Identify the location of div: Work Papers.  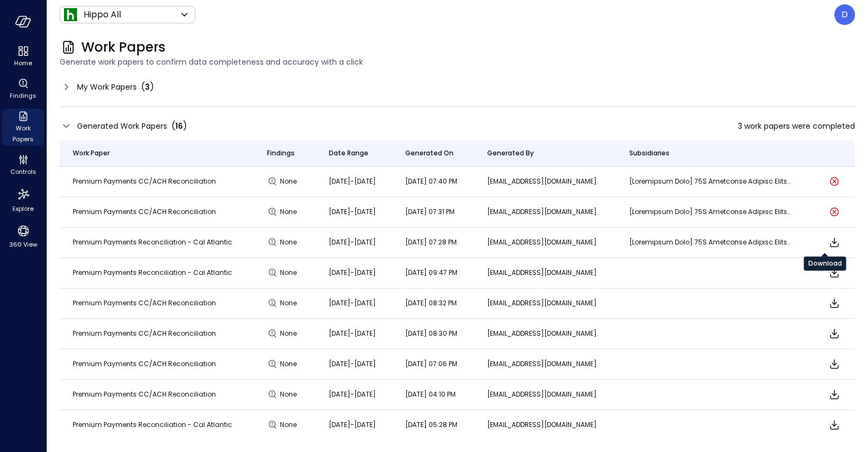
(22, 127).